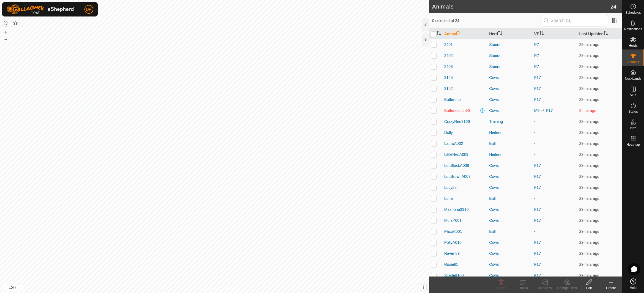  I want to click on th: Last Updated, so click(599, 34).